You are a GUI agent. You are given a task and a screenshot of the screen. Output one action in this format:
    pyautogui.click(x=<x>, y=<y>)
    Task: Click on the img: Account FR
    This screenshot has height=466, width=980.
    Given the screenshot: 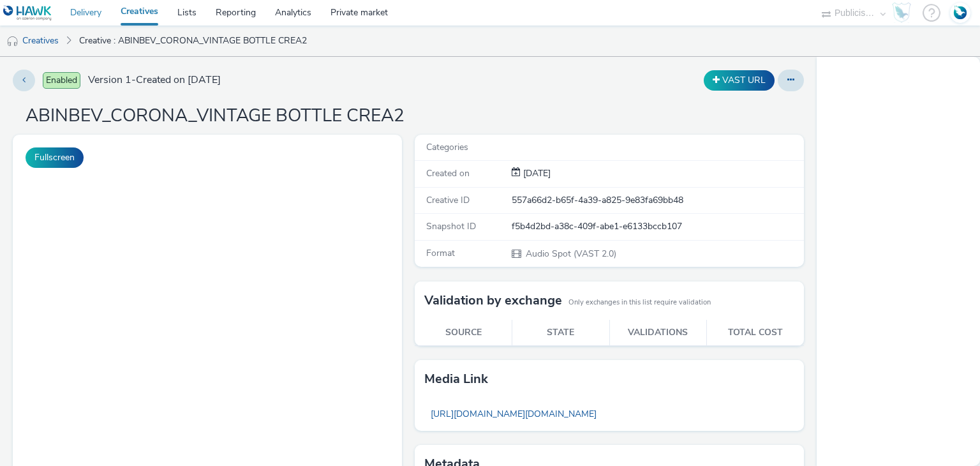 What is the action you would take?
    pyautogui.click(x=961, y=13)
    